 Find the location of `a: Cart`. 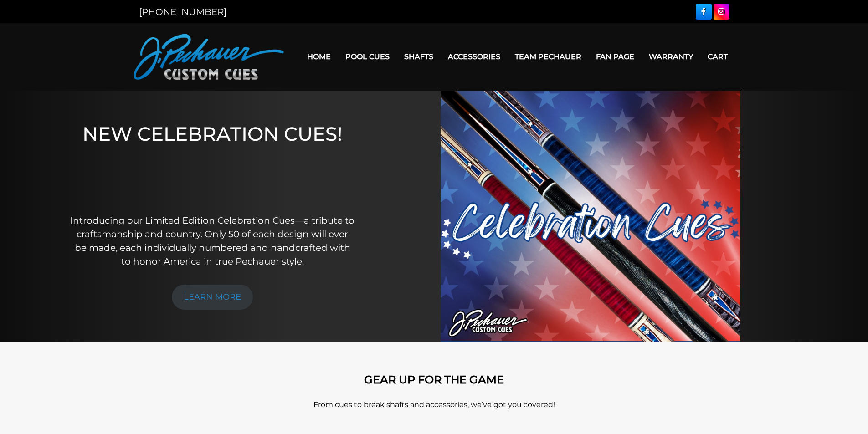

a: Cart is located at coordinates (717, 56).